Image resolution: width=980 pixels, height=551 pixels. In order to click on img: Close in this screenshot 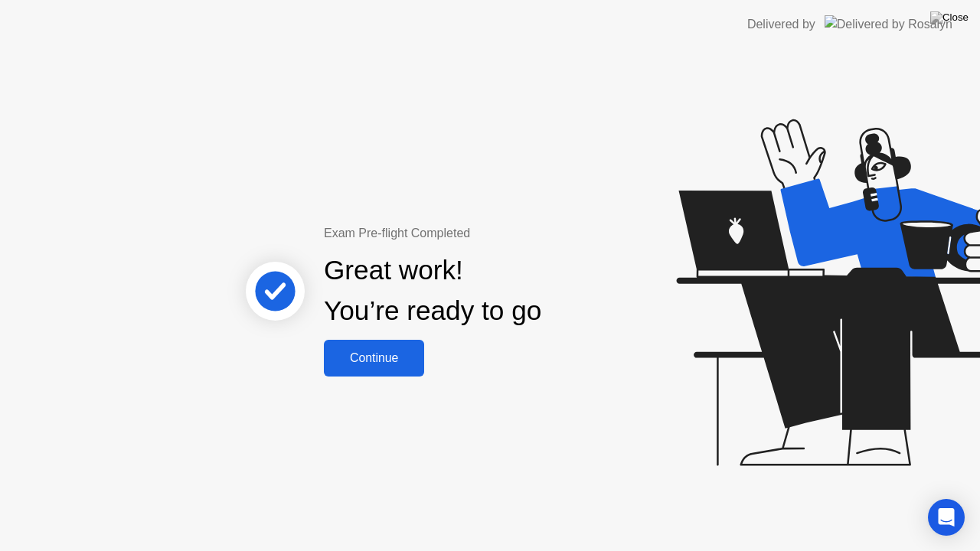, I will do `click(950, 18)`.